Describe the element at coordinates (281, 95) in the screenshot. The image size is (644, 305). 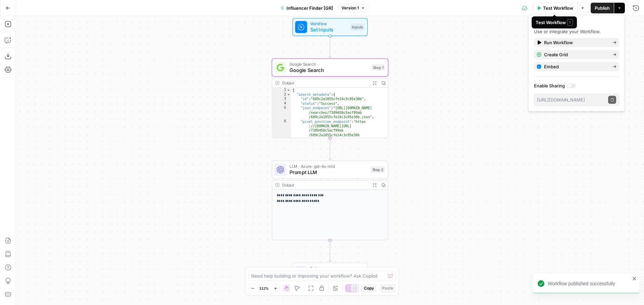
I see `div: 2` at that location.